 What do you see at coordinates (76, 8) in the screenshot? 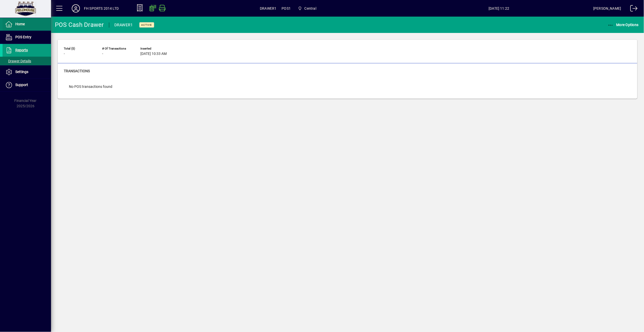
I see `button: Profile` at bounding box center [76, 8].